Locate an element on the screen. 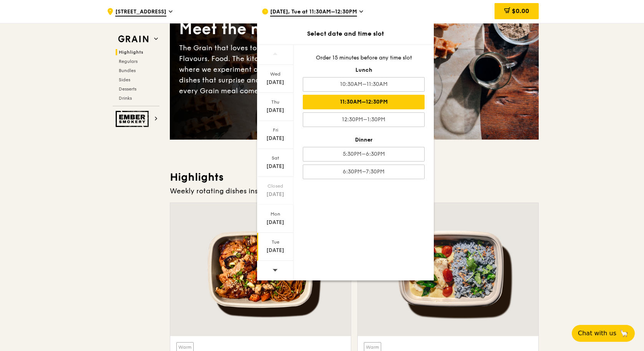 The width and height of the screenshot is (644, 351). div: Mon is located at coordinates (275, 214).